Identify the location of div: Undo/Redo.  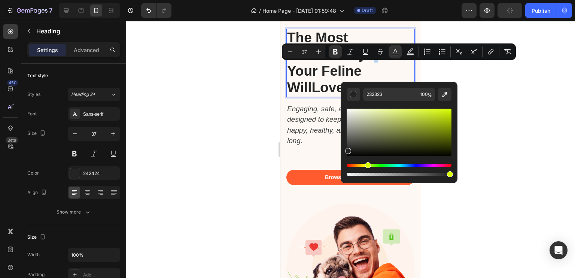
(156, 10).